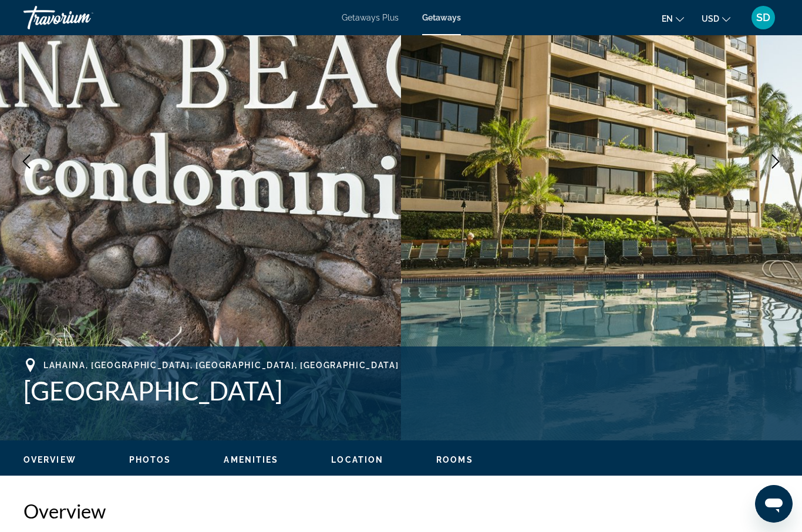 This screenshot has width=802, height=532. I want to click on span: en, so click(667, 19).